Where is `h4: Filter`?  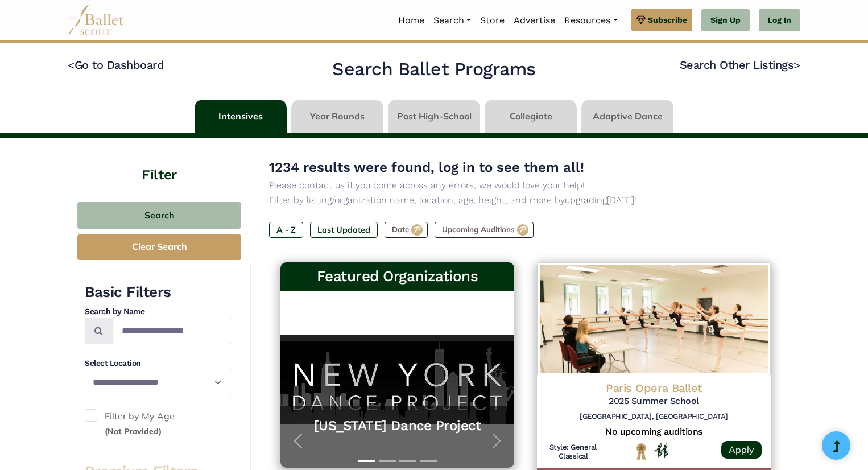
h4: Filter is located at coordinates (159, 162).